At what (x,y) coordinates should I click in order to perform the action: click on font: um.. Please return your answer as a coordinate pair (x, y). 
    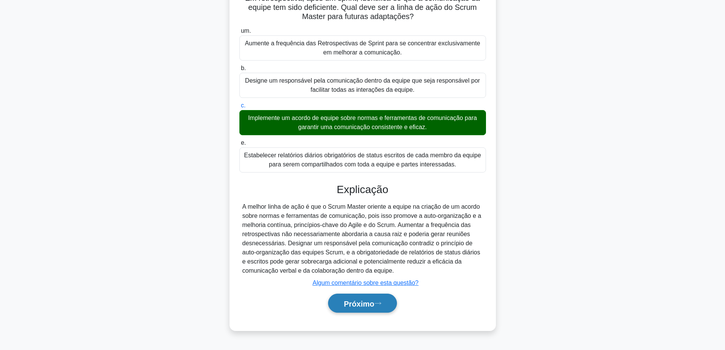
    Looking at the image, I should click on (246, 30).